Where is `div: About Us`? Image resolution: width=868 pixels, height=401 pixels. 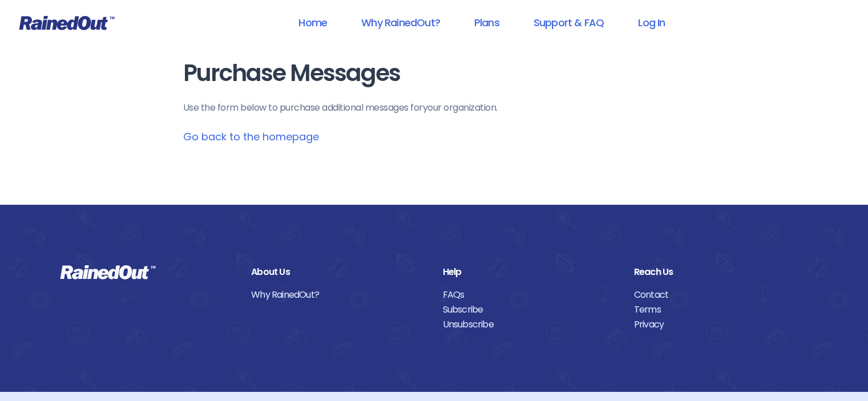
div: About Us is located at coordinates (338, 272).